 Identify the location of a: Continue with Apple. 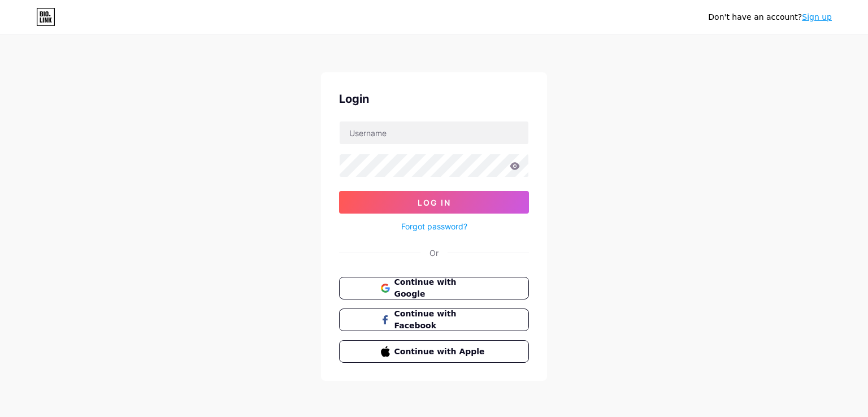
(434, 351).